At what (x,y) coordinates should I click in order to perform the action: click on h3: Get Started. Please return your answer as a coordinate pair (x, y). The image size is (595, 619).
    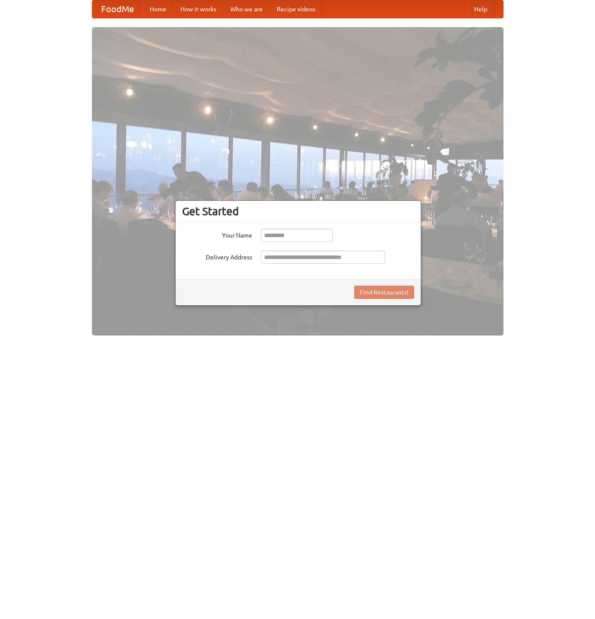
    Looking at the image, I should click on (298, 211).